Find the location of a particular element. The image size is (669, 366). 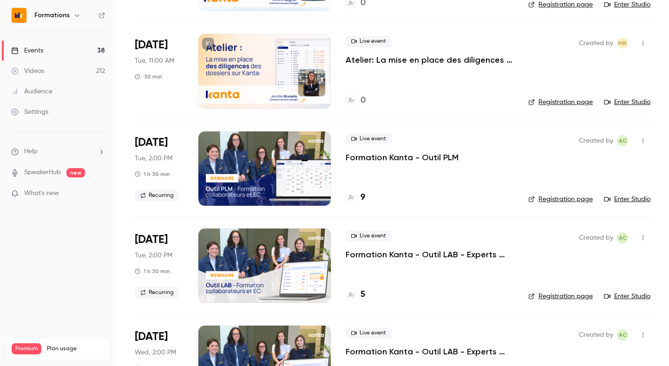

span: Help is located at coordinates (31, 151).